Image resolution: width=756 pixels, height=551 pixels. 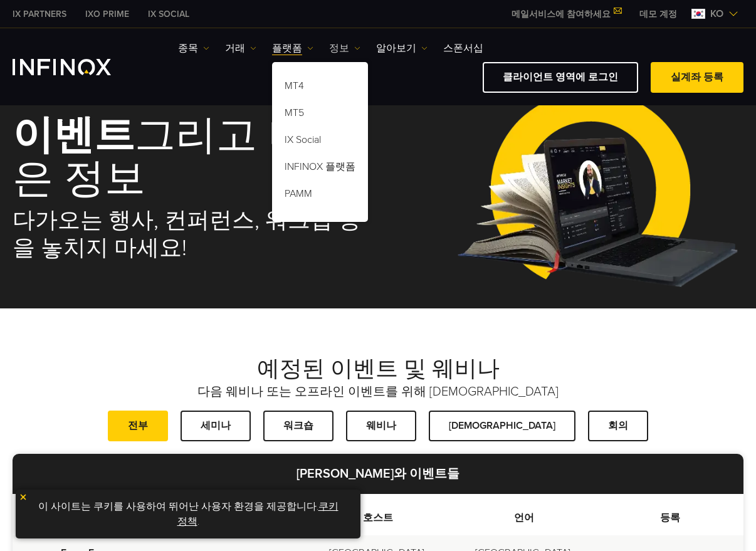 What do you see at coordinates (402, 48) in the screenshot?
I see `a: 알아보기` at bounding box center [402, 48].